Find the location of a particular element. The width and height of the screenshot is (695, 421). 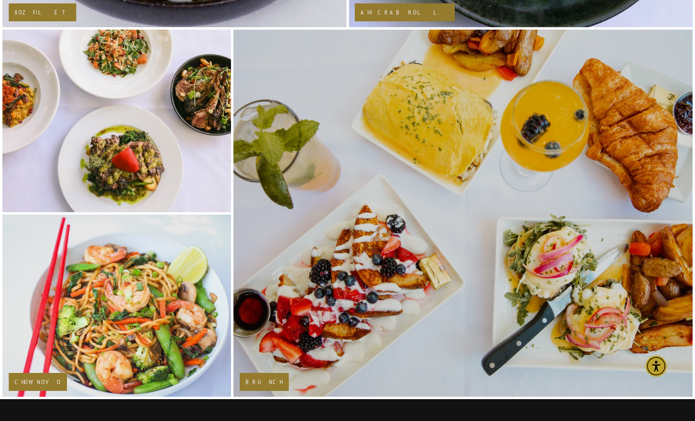

h2: Chow Novo is located at coordinates (38, 381).